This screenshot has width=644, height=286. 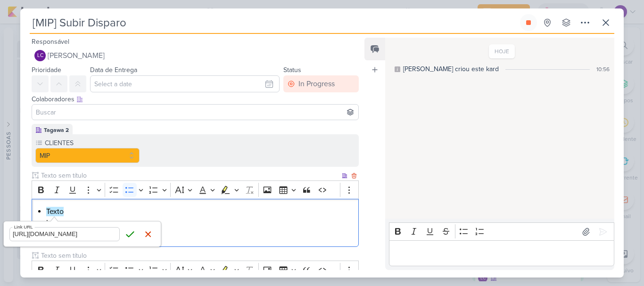 I want to click on div: Laís Costa, so click(x=40, y=56).